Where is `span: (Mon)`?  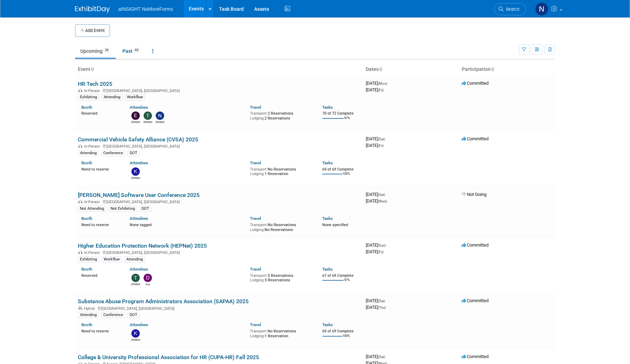
span: (Mon) is located at coordinates (382, 83).